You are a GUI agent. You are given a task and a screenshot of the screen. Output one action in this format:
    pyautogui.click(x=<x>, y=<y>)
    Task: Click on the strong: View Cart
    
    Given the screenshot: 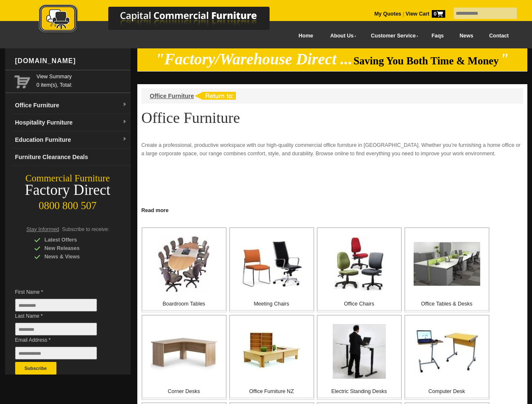 What is the action you would take?
    pyautogui.click(x=426, y=14)
    